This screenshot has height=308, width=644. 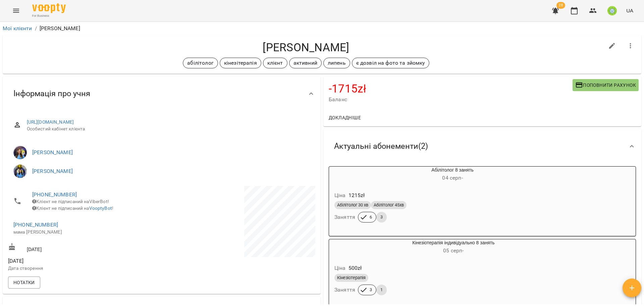 What do you see at coordinates (306, 63) in the screenshot?
I see `p: активний` at bounding box center [306, 63].